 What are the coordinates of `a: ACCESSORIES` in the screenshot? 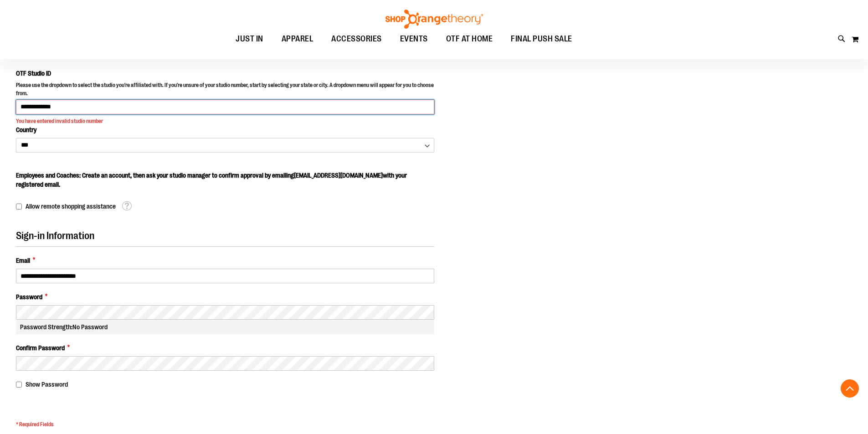 It's located at (356, 39).